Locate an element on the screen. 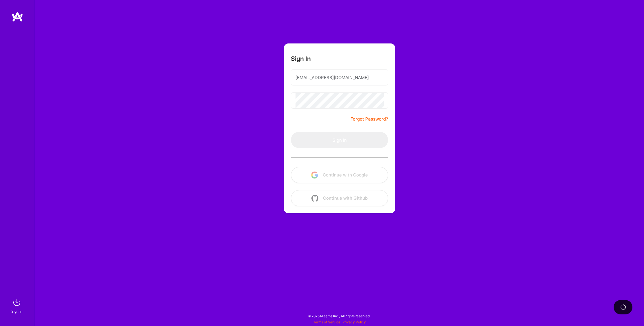  h3: Sign In is located at coordinates (301, 59).